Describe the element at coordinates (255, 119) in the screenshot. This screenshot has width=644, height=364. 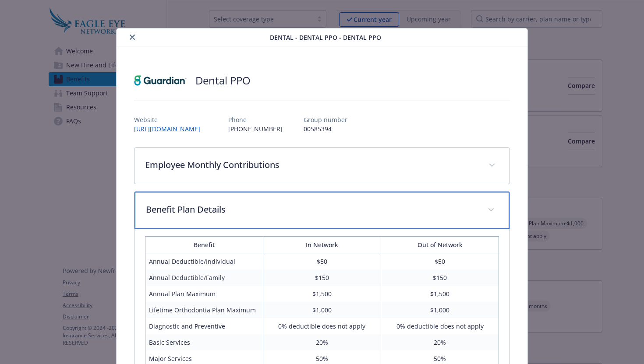
I see `p: Phone` at that location.